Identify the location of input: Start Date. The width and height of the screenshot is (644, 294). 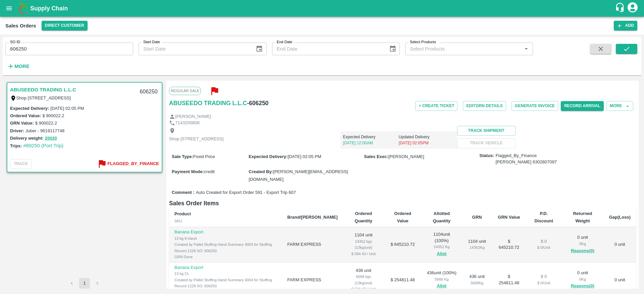
(194, 49).